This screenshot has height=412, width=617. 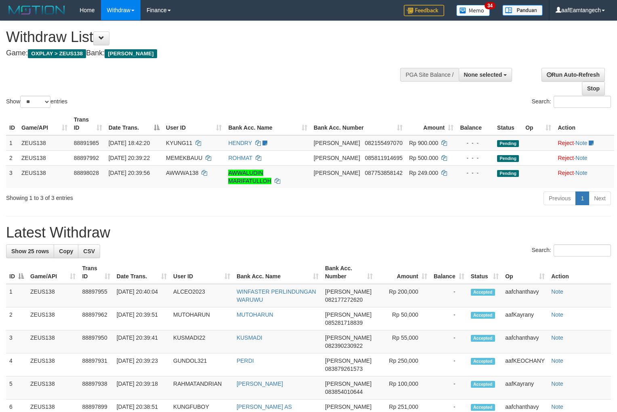 What do you see at coordinates (476, 124) in the screenshot?
I see `th: Balance` at bounding box center [476, 124].